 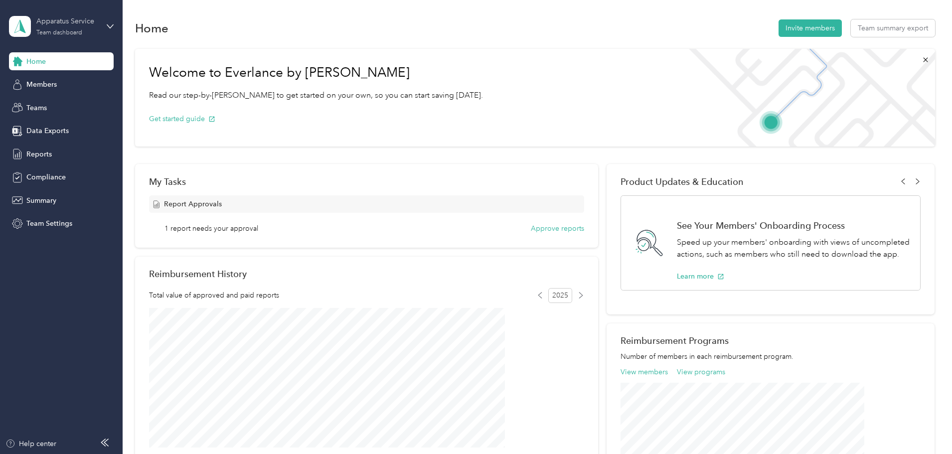 I want to click on div: Help center, so click(x=31, y=444).